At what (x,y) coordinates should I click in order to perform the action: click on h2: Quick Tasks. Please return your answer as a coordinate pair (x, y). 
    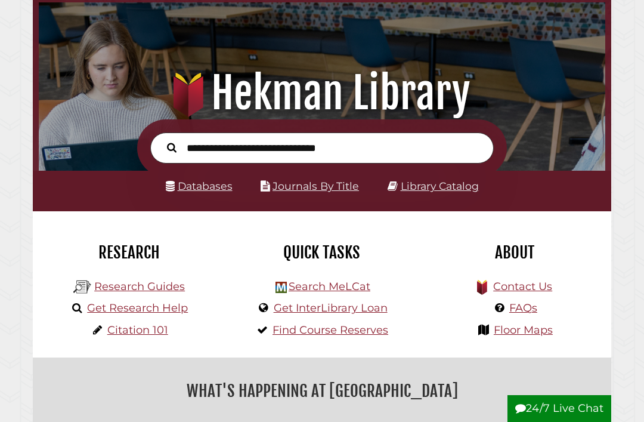
    Looking at the image, I should click on (321, 252).